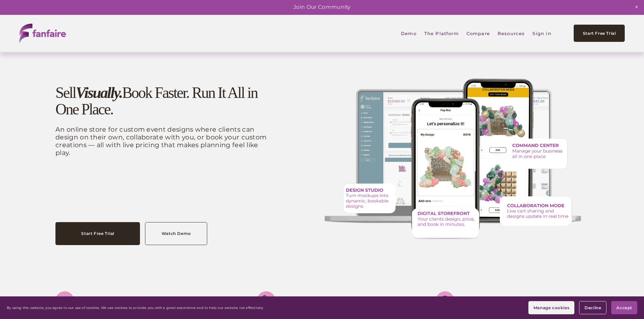 The height and width of the screenshot is (319, 644). What do you see at coordinates (478, 33) in the screenshot?
I see `a: Compare` at bounding box center [478, 33].